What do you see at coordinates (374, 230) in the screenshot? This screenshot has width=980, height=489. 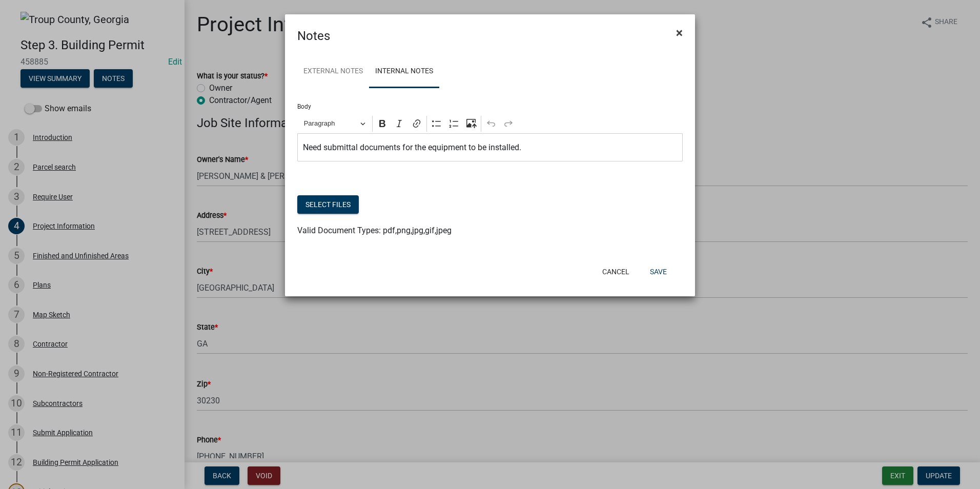 I see `span: Valid Document Types: pdf,png,jpg,gif,jpeg` at bounding box center [374, 230].